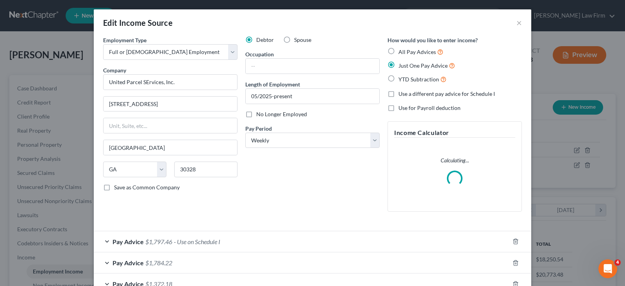  I want to click on div: Edit Income Source, so click(138, 23).